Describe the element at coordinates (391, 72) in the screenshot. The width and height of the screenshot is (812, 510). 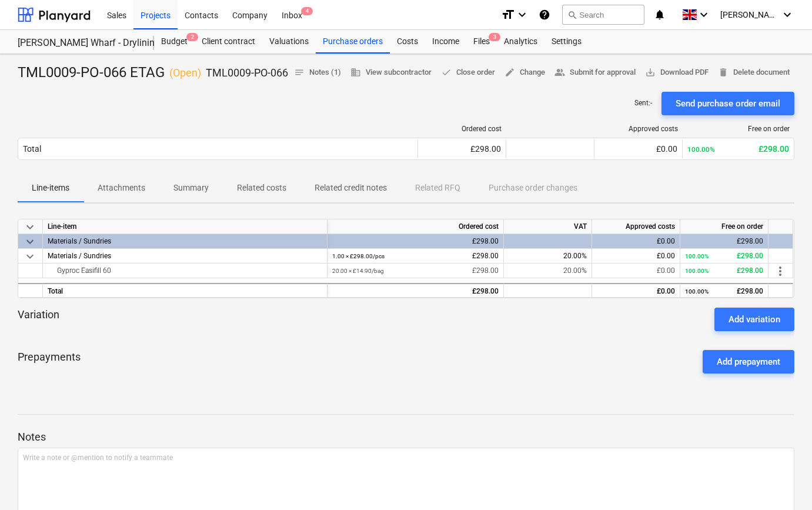
I see `button: View subcontractor` at that location.